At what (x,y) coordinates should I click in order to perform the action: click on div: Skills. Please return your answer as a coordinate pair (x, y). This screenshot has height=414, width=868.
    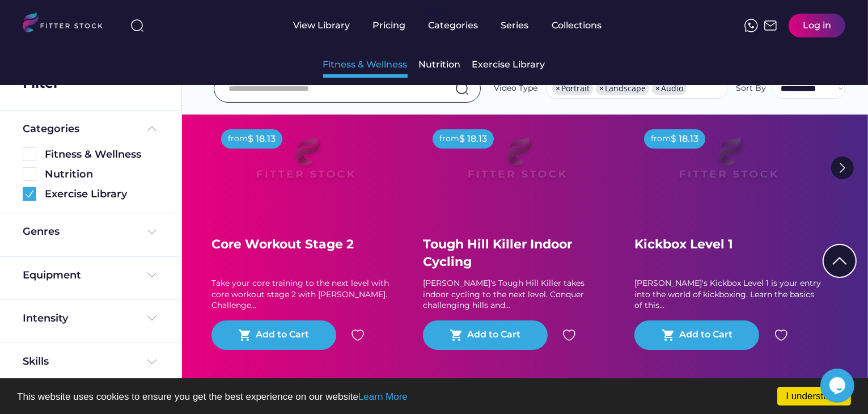
    Looking at the image, I should click on (37, 361).